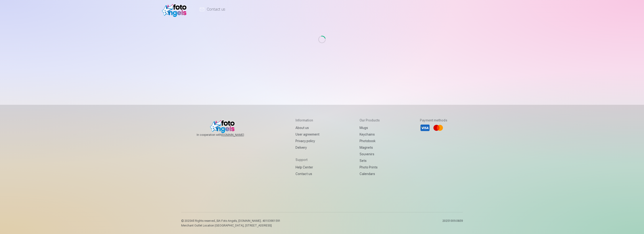 The height and width of the screenshot is (234, 644). What do you see at coordinates (425, 128) in the screenshot?
I see `li: Visa` at bounding box center [425, 128].